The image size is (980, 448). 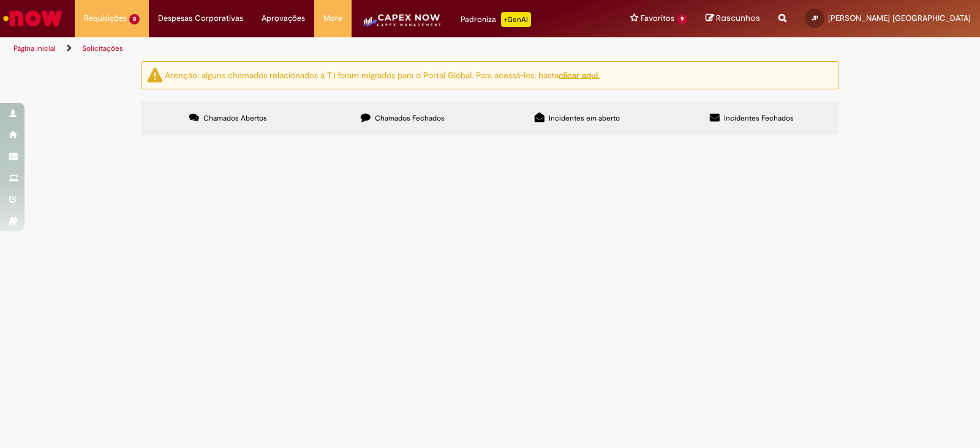 What do you see at coordinates (401, 24) in the screenshot?
I see `img: CapexLogo5.png` at bounding box center [401, 24].